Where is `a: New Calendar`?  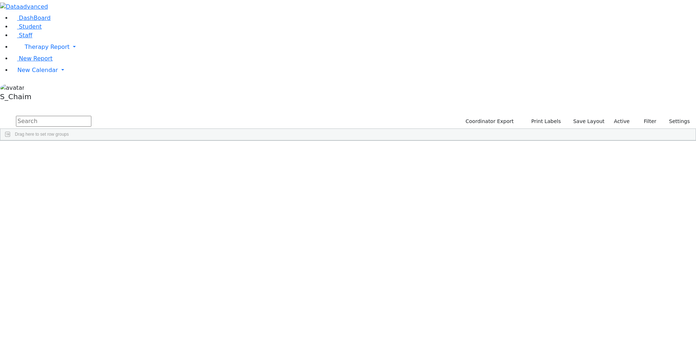
a: New Calendar is located at coordinates (354, 70).